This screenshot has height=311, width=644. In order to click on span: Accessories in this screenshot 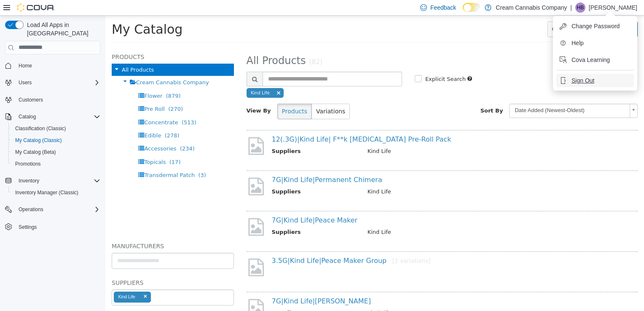, I will do `click(55, 133)`.